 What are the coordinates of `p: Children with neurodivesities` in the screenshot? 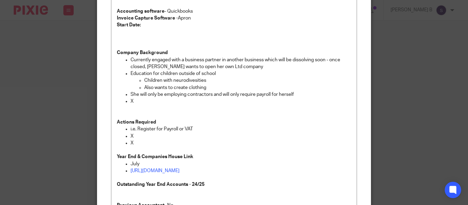 It's located at (248, 81).